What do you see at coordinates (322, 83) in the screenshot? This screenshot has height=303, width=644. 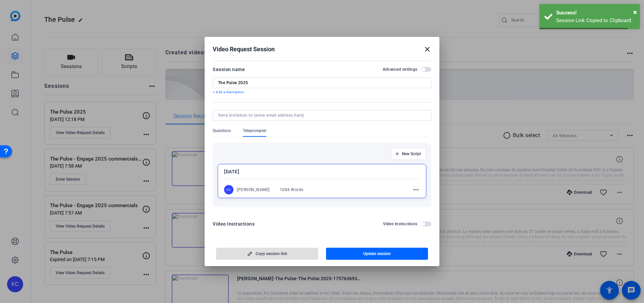 I see `input: Enter Session Name` at bounding box center [322, 83].